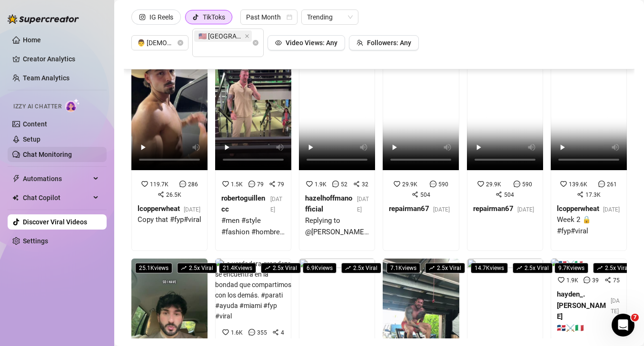  What do you see at coordinates (196, 17) in the screenshot?
I see `span: tik-tok` at bounding box center [196, 17].